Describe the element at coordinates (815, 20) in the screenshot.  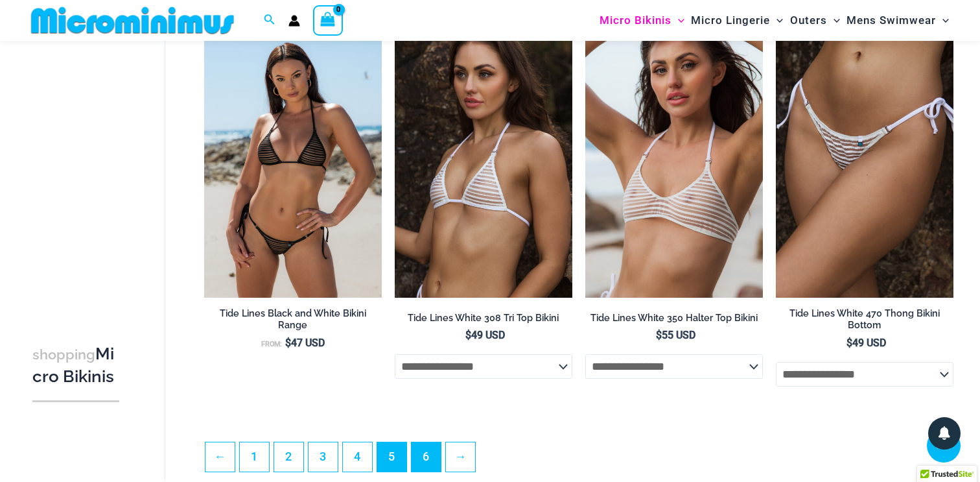
I see `a: OutersMenu ToggleMenu Toggle` at that location.